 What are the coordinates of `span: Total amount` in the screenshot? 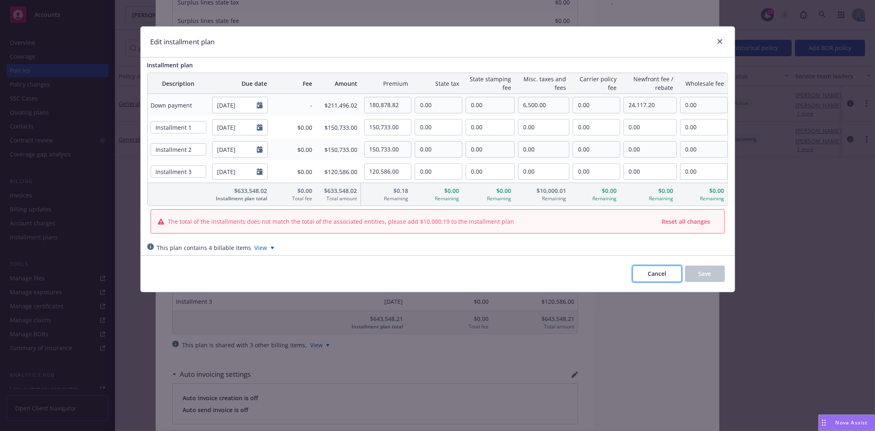 It's located at (338, 199).